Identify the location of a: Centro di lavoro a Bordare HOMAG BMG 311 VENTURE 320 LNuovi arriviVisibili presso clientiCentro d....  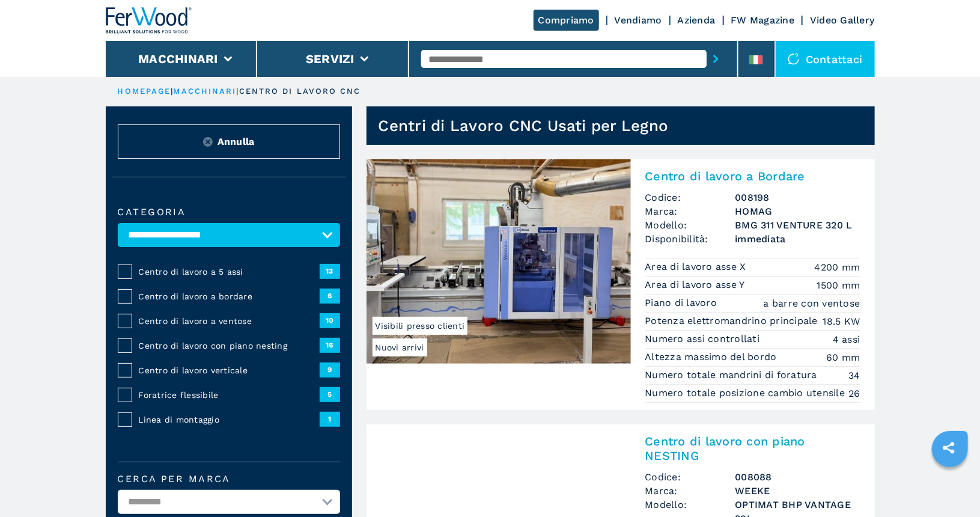
(621, 284).